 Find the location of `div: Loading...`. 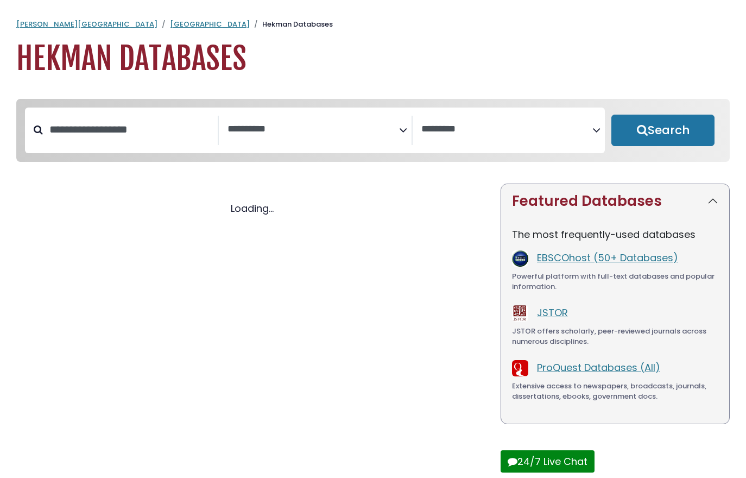

div: Loading... is located at coordinates (252, 208).